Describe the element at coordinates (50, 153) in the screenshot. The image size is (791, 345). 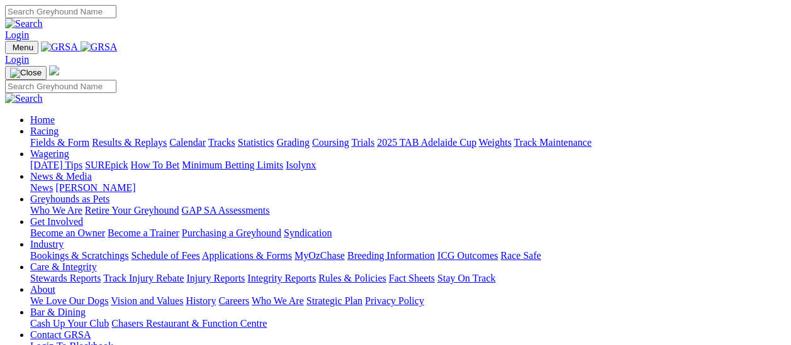
I see `a: Wagering` at that location.